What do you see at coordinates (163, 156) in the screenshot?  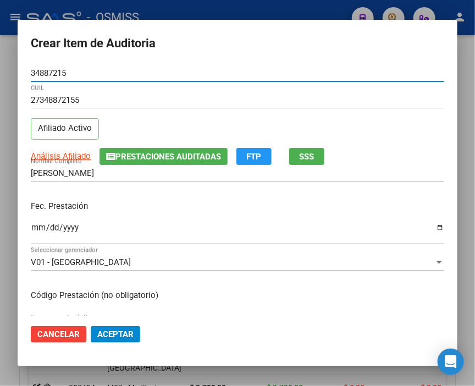 I see `button: Prestaciones Auditadas` at bounding box center [163, 156].